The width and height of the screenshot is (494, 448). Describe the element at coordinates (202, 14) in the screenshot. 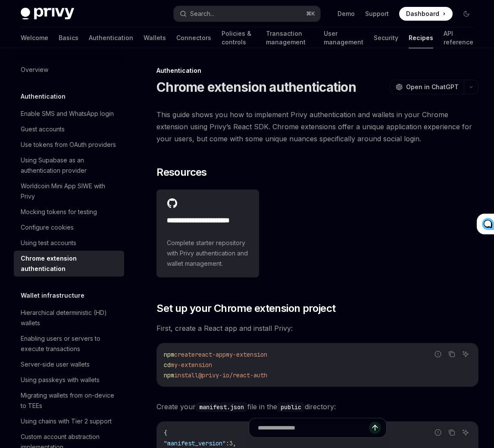

I see `div: Search...` at that location.